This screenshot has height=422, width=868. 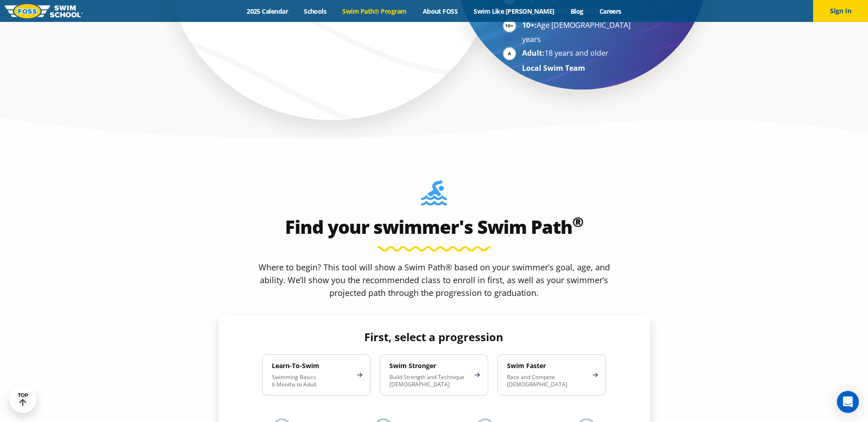 I want to click on div: Open Intercom Messenger, so click(x=848, y=402).